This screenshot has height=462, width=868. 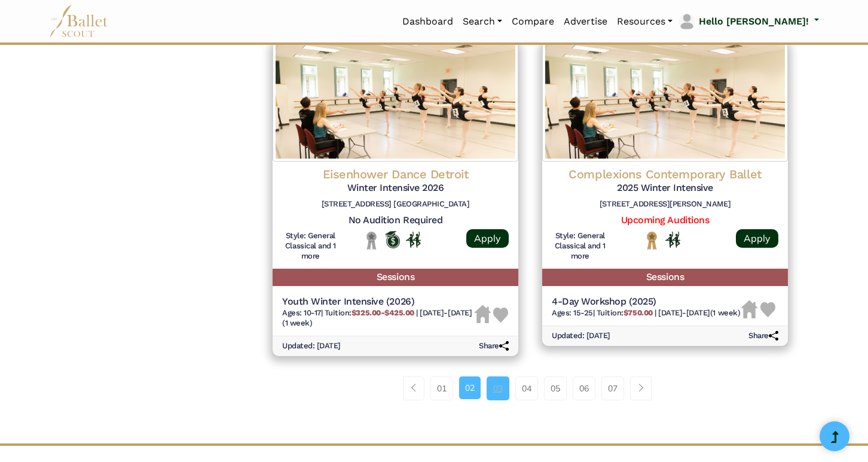 What do you see at coordinates (395, 174) in the screenshot?
I see `h4: Eisenhower Dance Detroit` at bounding box center [395, 174].